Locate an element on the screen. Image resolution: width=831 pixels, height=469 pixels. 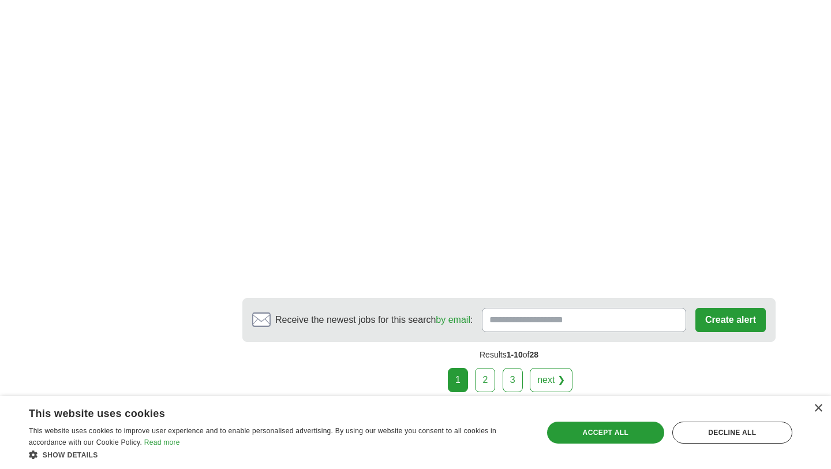
span: This website uses cookies to improve user experience and to enable personalised advertising. By u... is located at coordinates (263, 437).